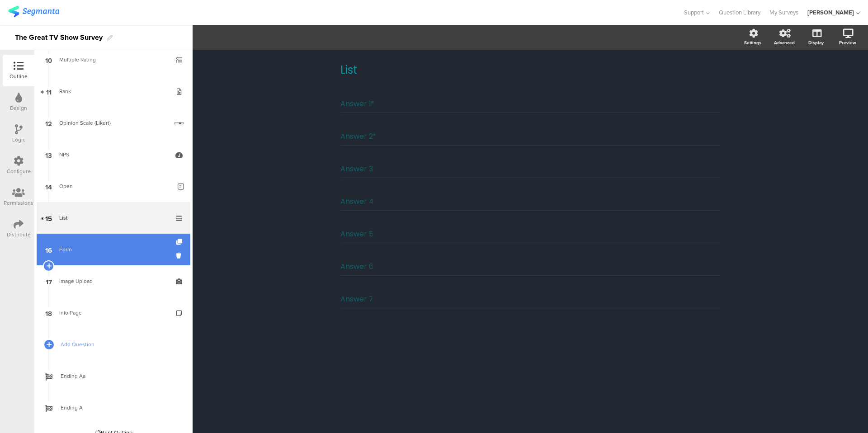 The height and width of the screenshot is (433, 868). I want to click on input: Answer 7 placeholder, so click(357, 299).